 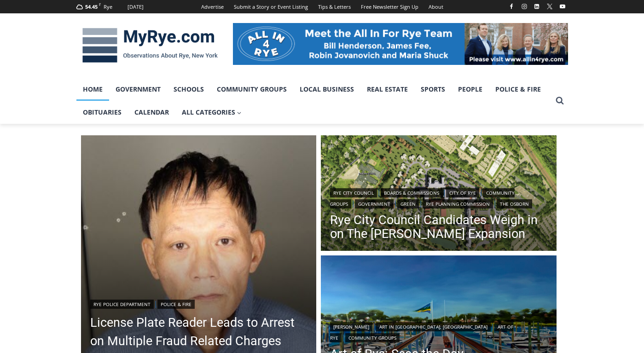 What do you see at coordinates (150, 45) in the screenshot?
I see `img: MyRye.com` at bounding box center [150, 45].